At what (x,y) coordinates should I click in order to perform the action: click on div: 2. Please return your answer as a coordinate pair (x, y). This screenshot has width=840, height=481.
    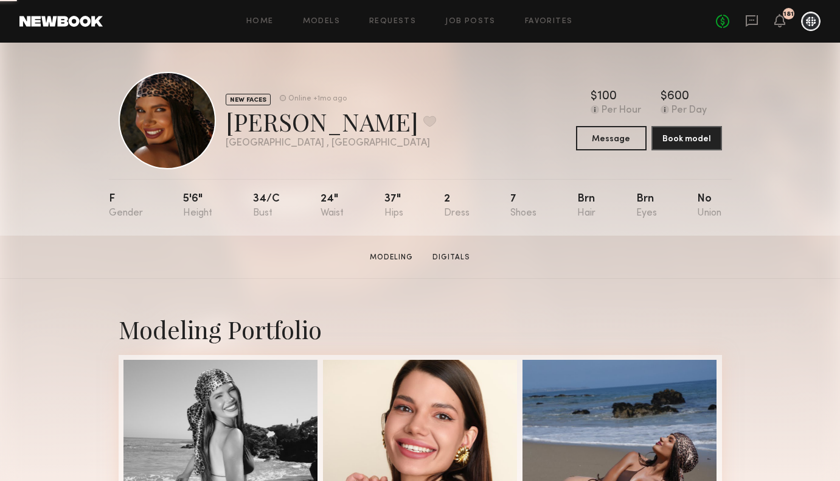
    Looking at the image, I should click on (457, 206).